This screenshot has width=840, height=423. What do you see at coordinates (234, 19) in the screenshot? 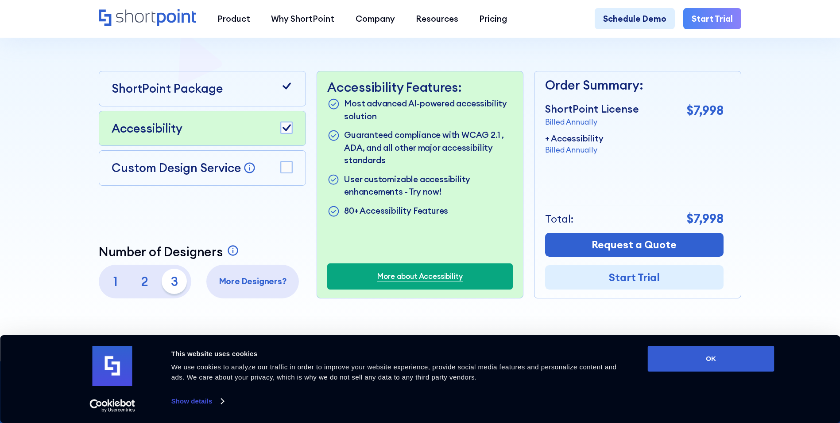
I see `div: Product` at bounding box center [234, 19].